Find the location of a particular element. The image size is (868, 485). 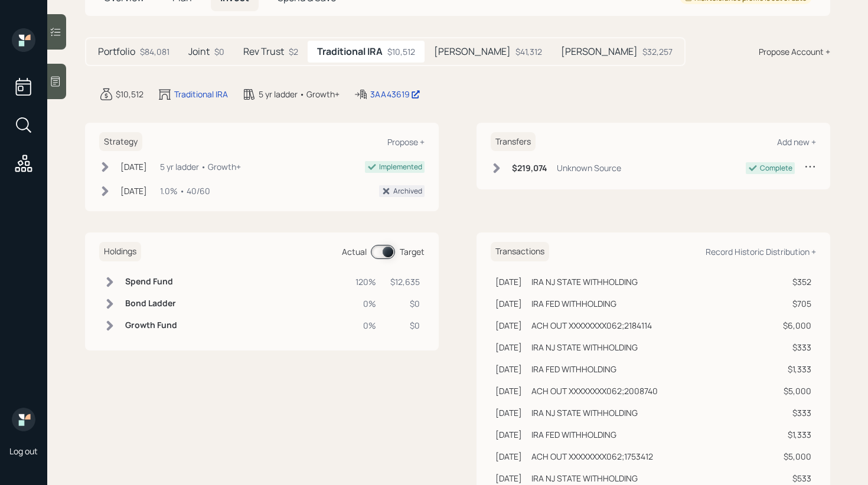

div: Record Historic Distribution + is located at coordinates (760, 252).